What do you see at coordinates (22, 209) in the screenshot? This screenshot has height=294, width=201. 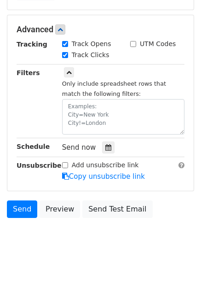 I see `a: Send` at bounding box center [22, 209].